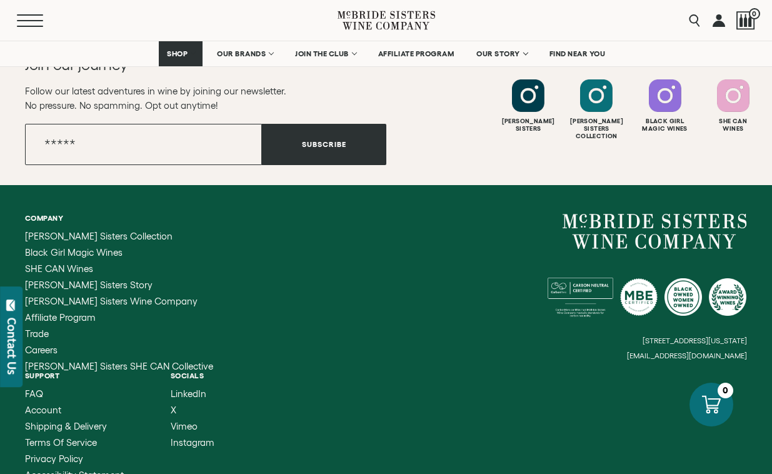 The height and width of the screenshot is (474, 772). I want to click on span: SHE CAN Wines, so click(59, 268).